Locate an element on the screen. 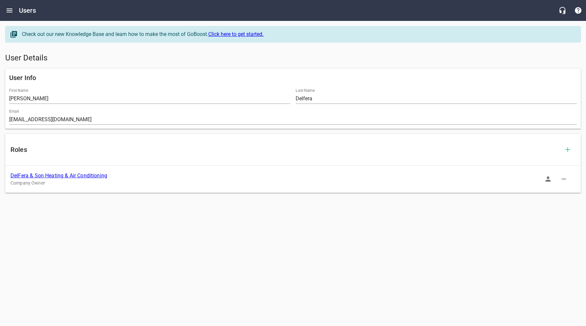  label: Last Name is located at coordinates (305, 91).